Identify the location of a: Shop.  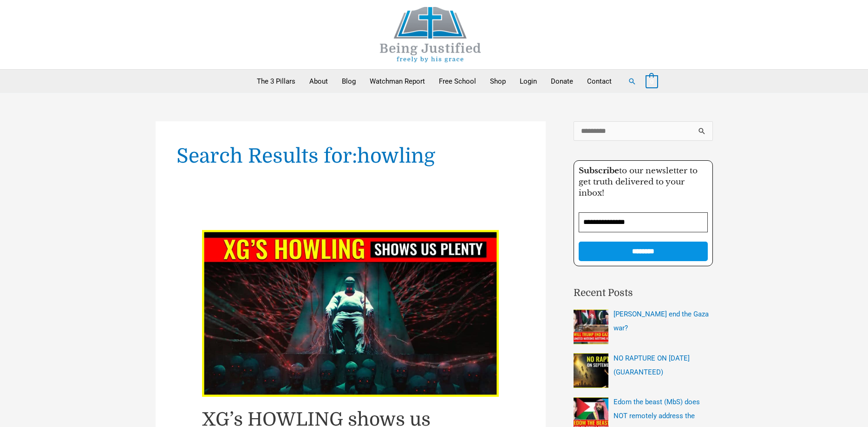
(498, 81).